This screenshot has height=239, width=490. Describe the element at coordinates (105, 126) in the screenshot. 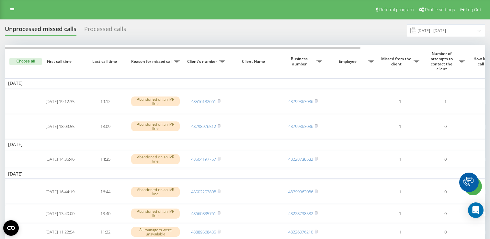

I see `td: 18:09` at that location.